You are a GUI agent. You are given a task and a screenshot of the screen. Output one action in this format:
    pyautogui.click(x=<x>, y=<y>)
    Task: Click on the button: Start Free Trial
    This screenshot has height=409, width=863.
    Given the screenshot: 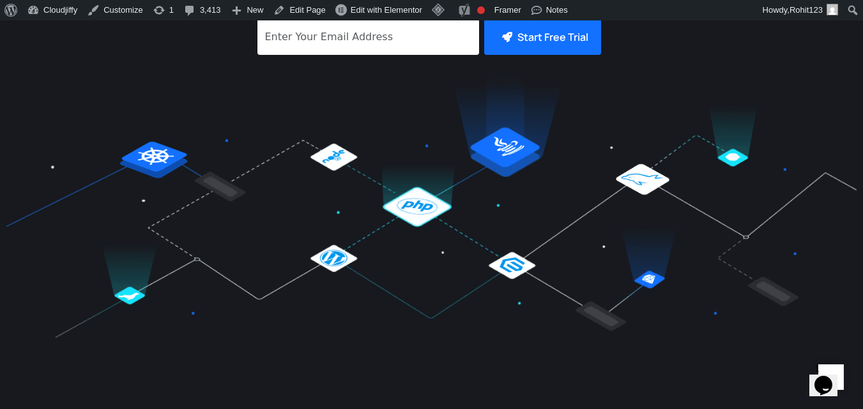 What is the action you would take?
    pyautogui.click(x=542, y=37)
    